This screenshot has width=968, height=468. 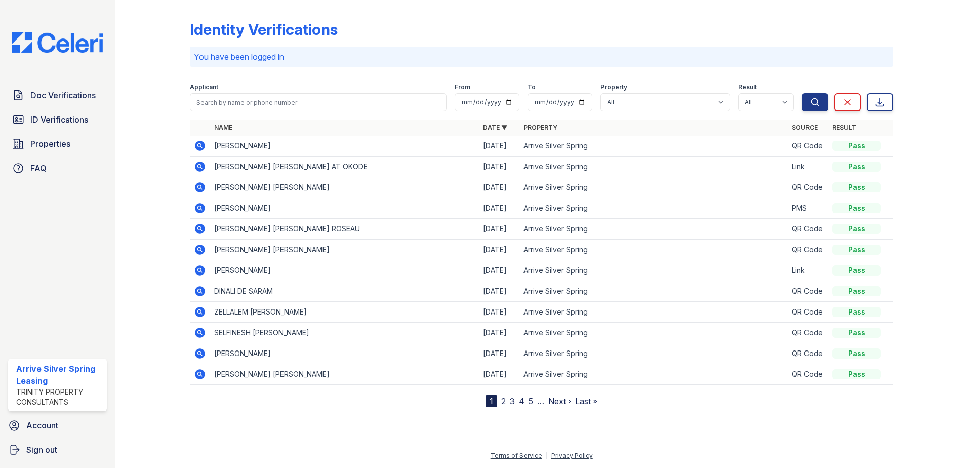 What do you see at coordinates (223, 127) in the screenshot?
I see `a: Name` at bounding box center [223, 127].